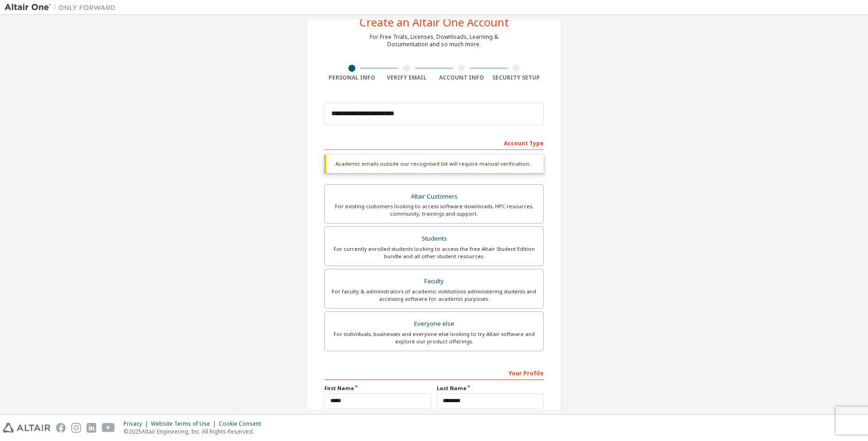 This screenshot has width=868, height=441. What do you see at coordinates (434, 239) in the screenshot?
I see `div: Students` at bounding box center [434, 239].